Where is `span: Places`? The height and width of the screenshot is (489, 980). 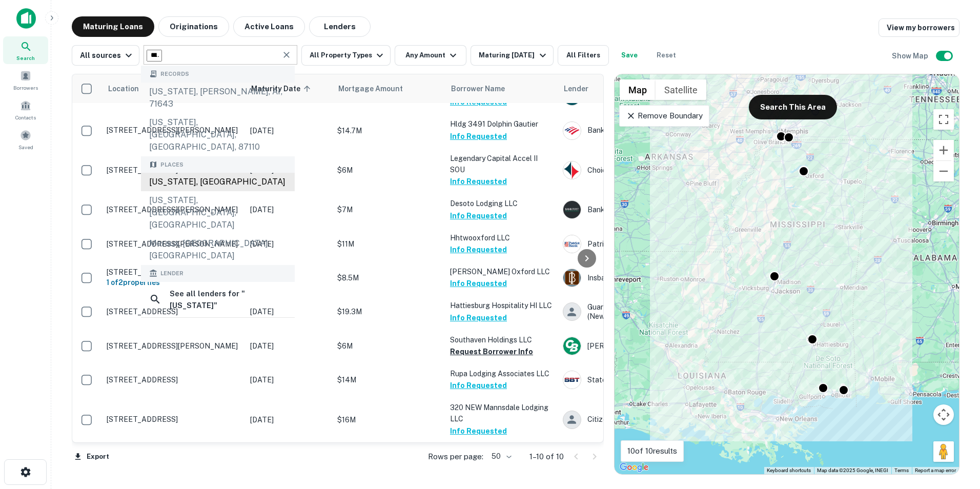
span: Places is located at coordinates (172, 165).